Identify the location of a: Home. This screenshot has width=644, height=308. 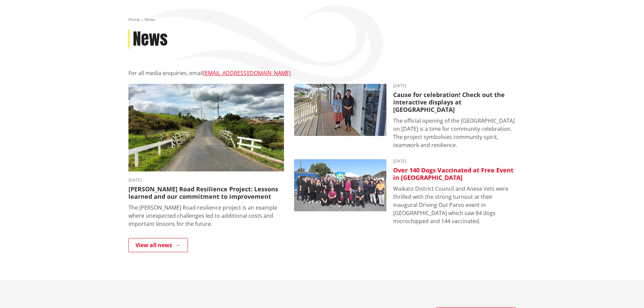
(134, 19).